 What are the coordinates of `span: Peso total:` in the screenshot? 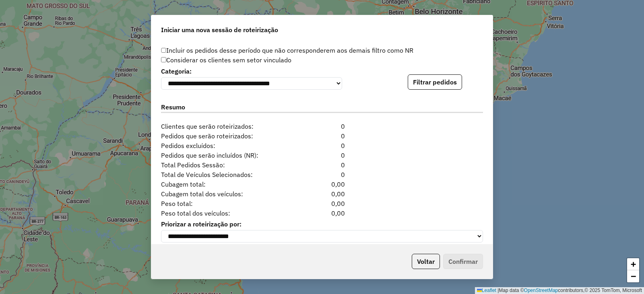 It's located at (225, 204).